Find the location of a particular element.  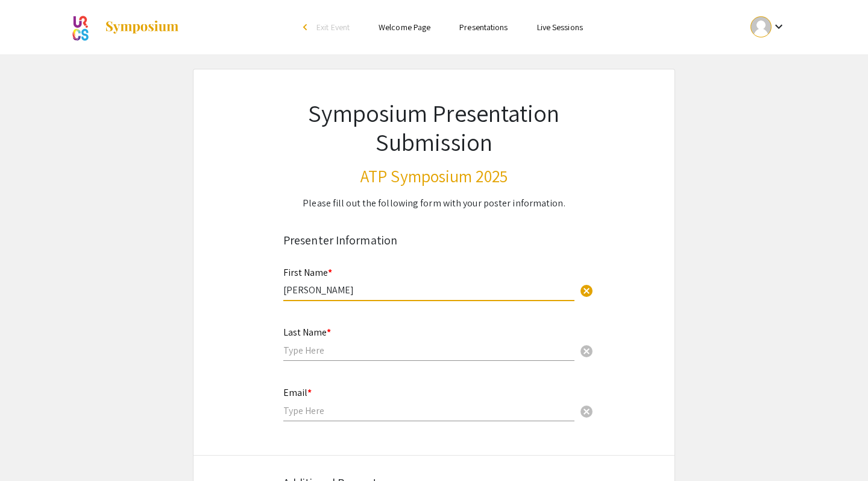

a: ATP Symposium 2025 is located at coordinates (124, 27).